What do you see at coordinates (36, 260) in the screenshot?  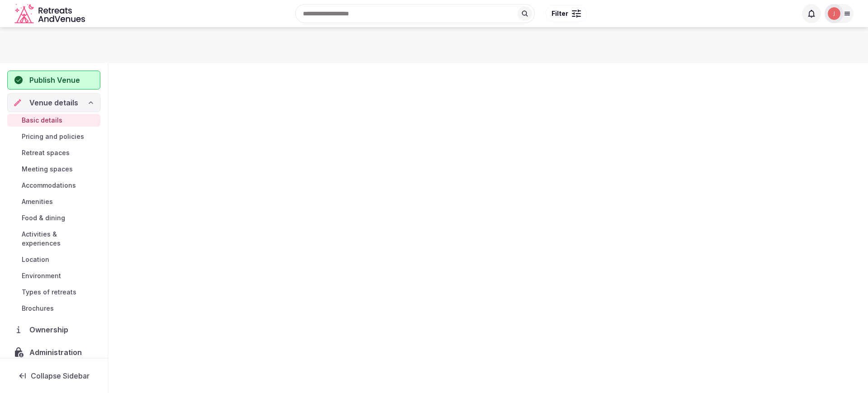 I see `span: Location` at bounding box center [36, 260].